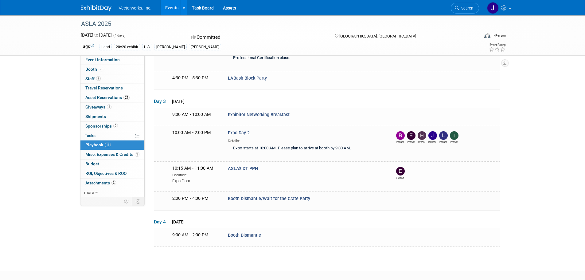  I want to click on a: Event Information, so click(112, 60).